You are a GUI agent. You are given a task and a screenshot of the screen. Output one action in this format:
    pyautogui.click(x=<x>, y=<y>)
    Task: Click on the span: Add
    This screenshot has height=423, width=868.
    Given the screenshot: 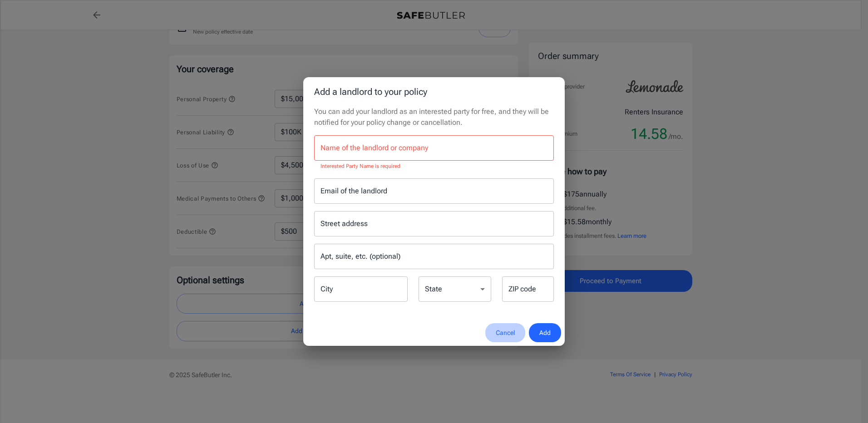 What is the action you would take?
    pyautogui.click(x=545, y=332)
    